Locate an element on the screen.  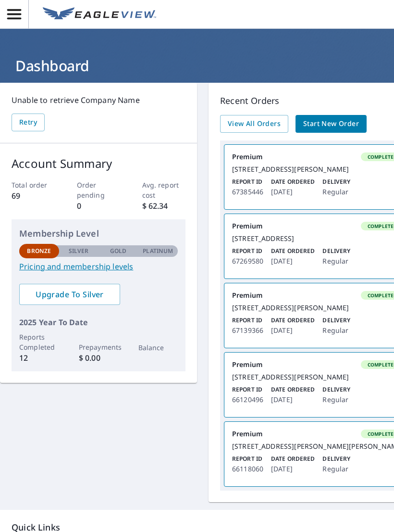
p: 66118060 is located at coordinates (248, 468).